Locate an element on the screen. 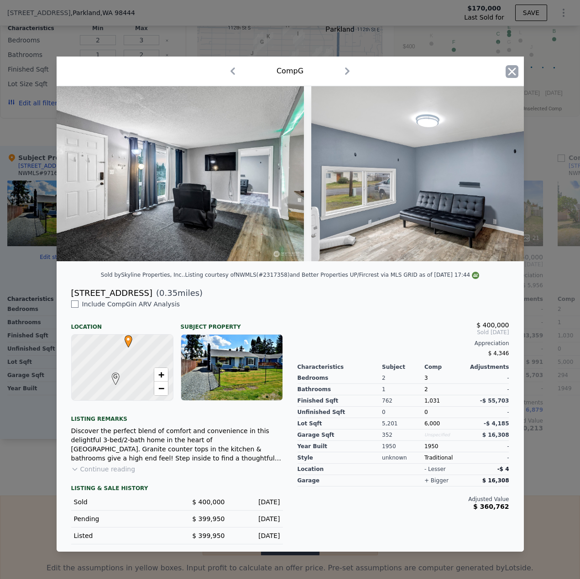 The height and width of the screenshot is (579, 580). div: Comp is located at coordinates (445, 367).